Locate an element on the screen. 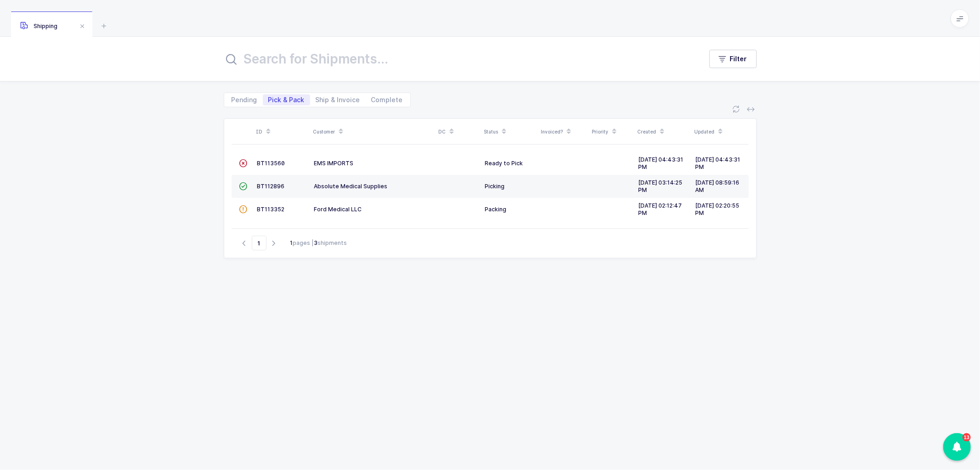 The height and width of the screenshot is (470, 980). input: Search for Shipments... is located at coordinates (457, 59).